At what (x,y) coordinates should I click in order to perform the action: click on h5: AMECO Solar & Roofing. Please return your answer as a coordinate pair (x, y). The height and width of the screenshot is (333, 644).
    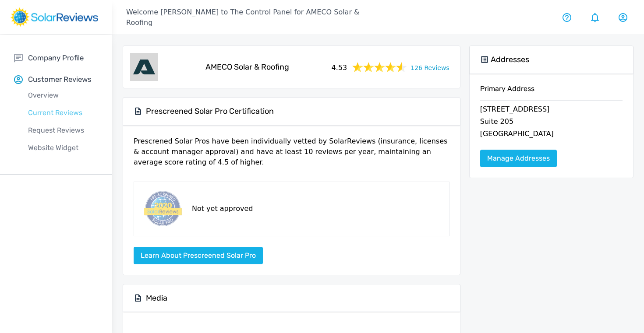
    Looking at the image, I should click on (247, 67).